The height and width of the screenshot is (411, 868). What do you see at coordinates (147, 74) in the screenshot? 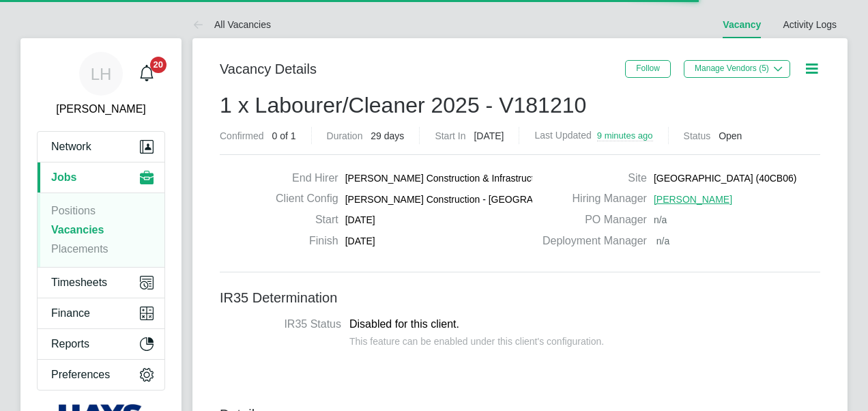
I see `a: 20` at bounding box center [147, 74].